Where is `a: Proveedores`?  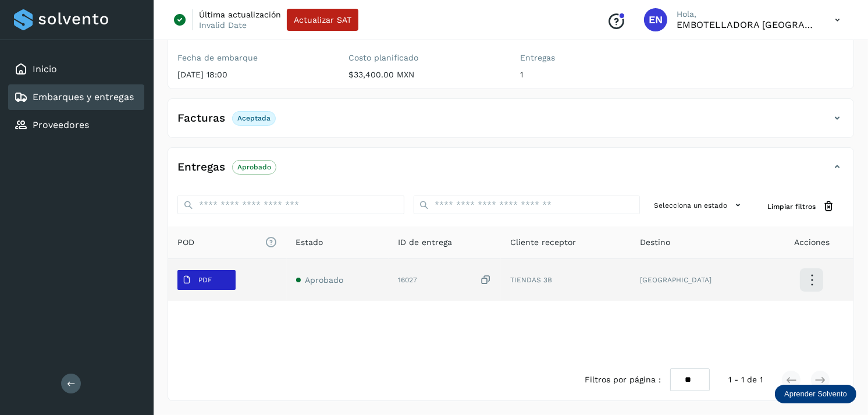 a: Proveedores is located at coordinates (60, 124).